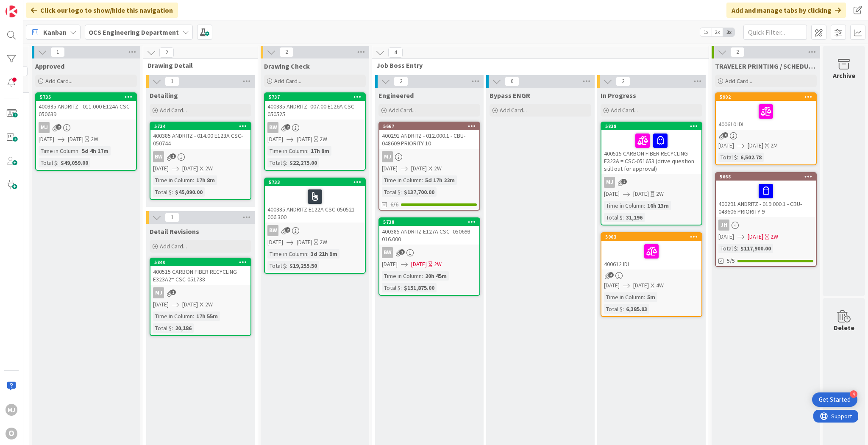 Image resolution: width=868 pixels, height=445 pixels. I want to click on div: Archive, so click(844, 75).